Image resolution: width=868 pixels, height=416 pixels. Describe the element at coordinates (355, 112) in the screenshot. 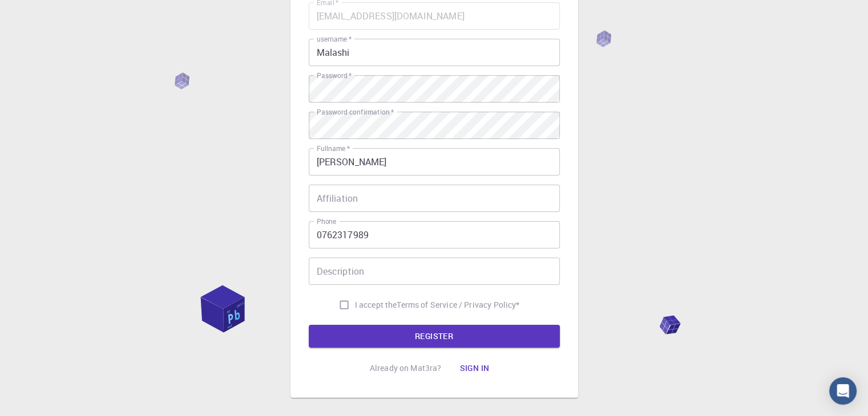

I see `label: Password confirmation` at that location.